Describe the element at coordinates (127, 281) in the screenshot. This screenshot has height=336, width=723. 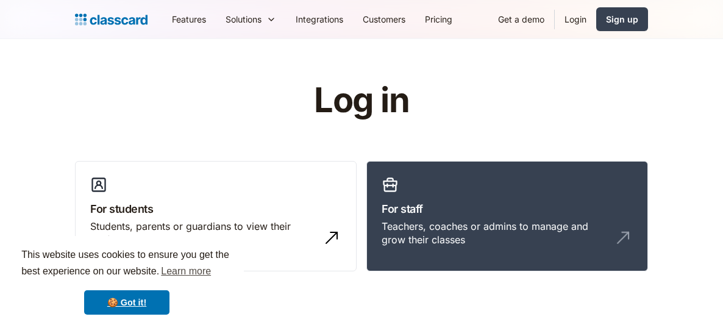
I see `div: cookieconsent` at that location.